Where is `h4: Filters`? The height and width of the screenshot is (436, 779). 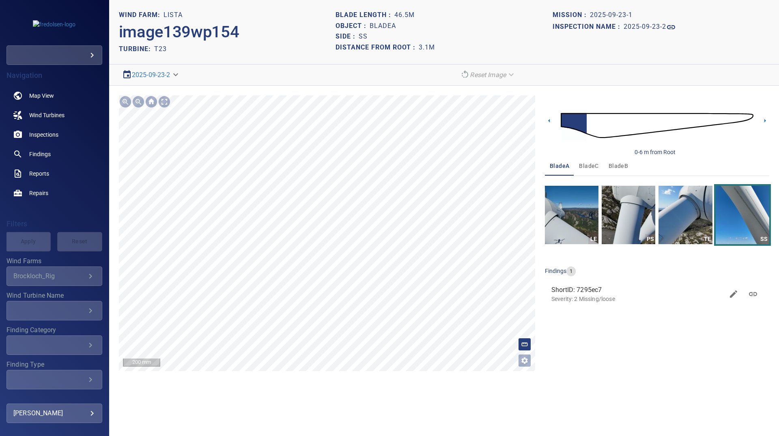
h4: Filters is located at coordinates (54, 224).